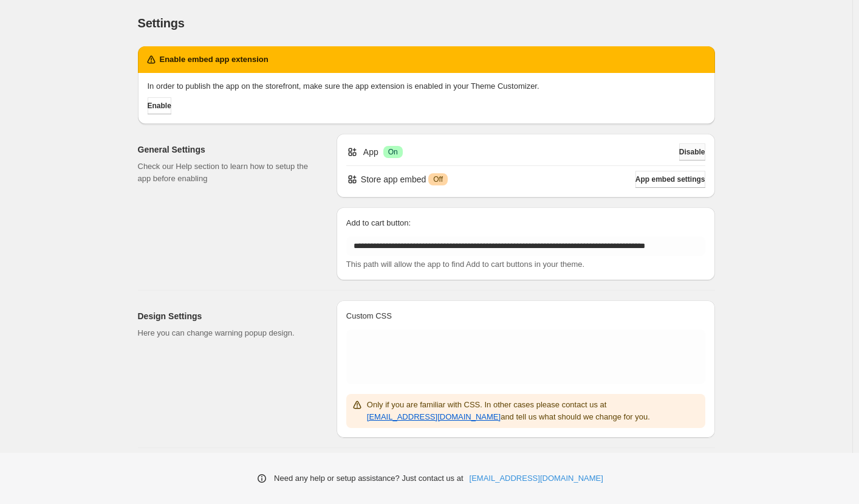  What do you see at coordinates (393, 152) in the screenshot?
I see `span: On` at bounding box center [393, 152].